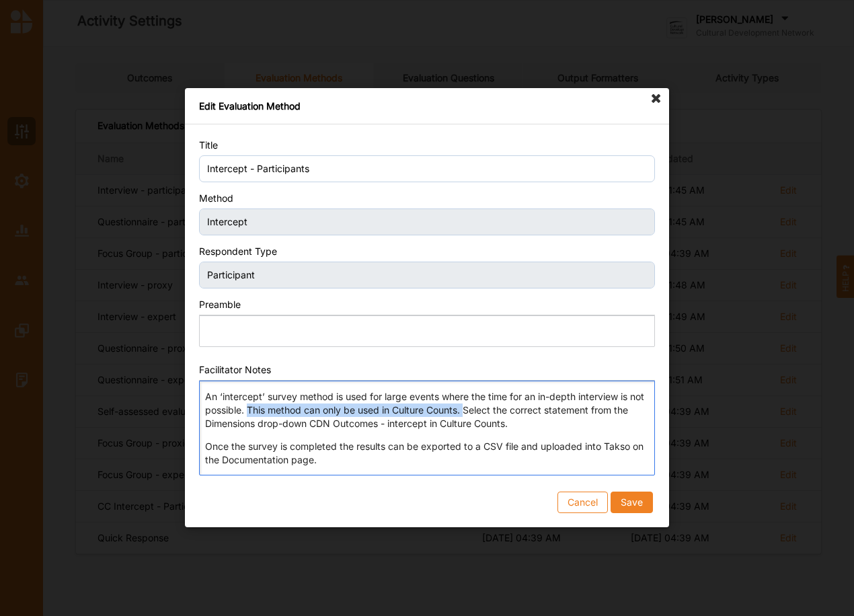 This screenshot has height=616, width=854. What do you see at coordinates (238, 251) in the screenshot?
I see `label: Respondent Type` at bounding box center [238, 251].